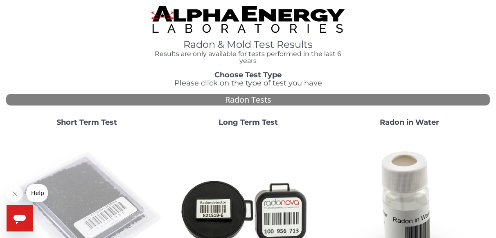 The width and height of the screenshot is (496, 238). Describe the element at coordinates (248, 75) in the screenshot. I see `strong: Choose Test Type` at that location.